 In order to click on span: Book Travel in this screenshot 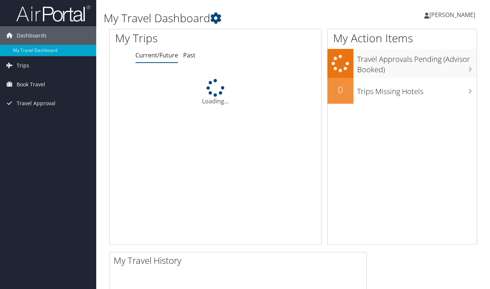, I will do `click(31, 84)`.